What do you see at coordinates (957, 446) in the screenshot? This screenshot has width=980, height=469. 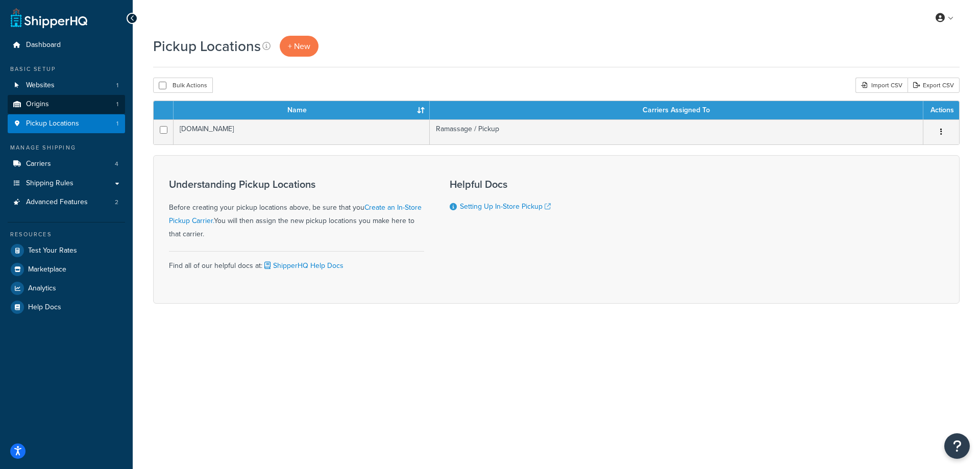 I see `button: Open Resource Center` at bounding box center [957, 446].